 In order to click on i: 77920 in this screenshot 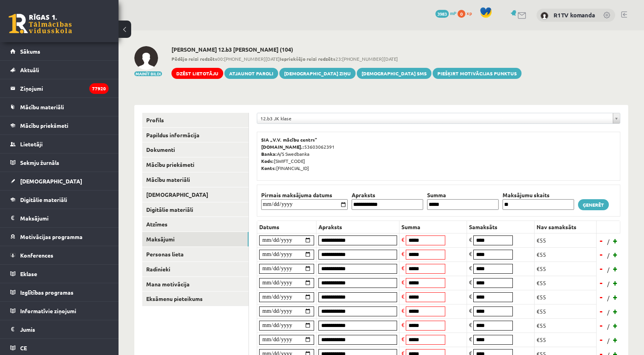, I will do `click(99, 88)`.